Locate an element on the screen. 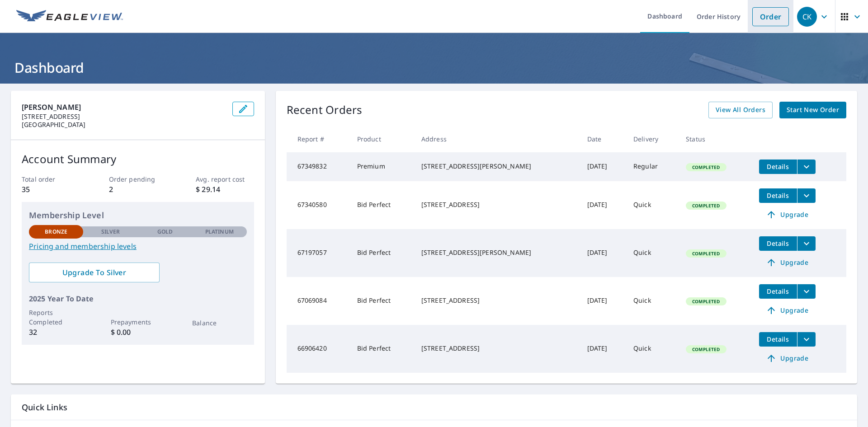  img: EV Logo is located at coordinates (69, 16).